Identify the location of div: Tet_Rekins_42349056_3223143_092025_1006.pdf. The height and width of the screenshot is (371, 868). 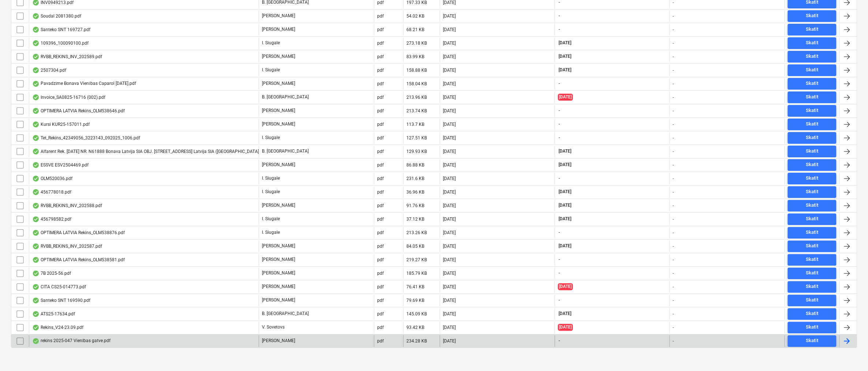
(86, 138).